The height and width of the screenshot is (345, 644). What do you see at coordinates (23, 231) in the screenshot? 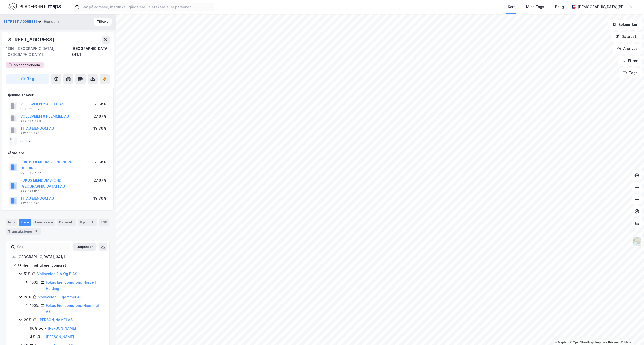
I see `div: Transaksjoner` at bounding box center [23, 231].